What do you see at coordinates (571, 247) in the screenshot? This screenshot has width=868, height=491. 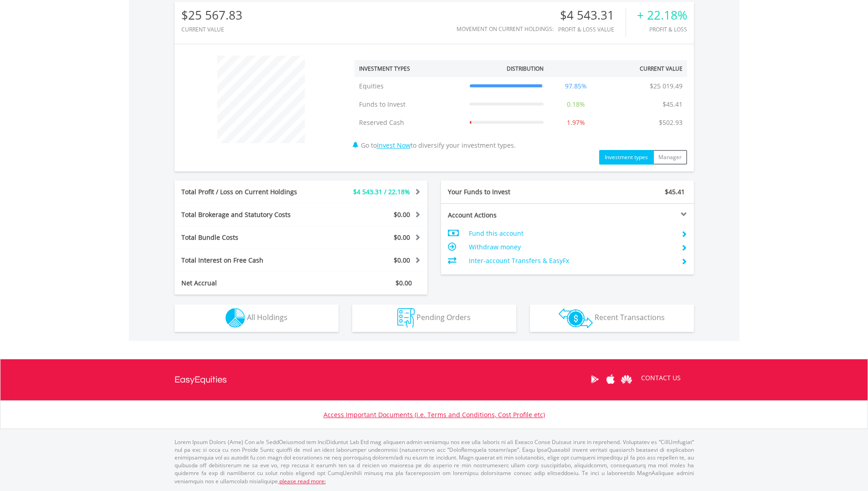 I see `td: Withdraw money` at bounding box center [571, 247].